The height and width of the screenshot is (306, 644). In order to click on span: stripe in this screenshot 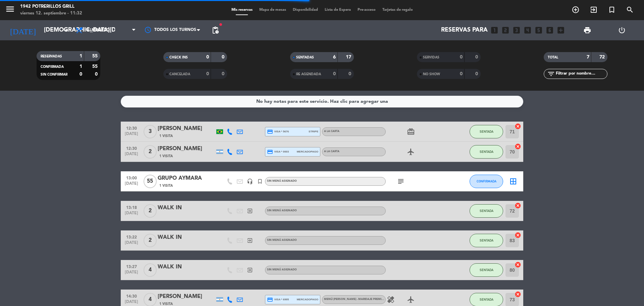, I will do `click(313, 131)`.